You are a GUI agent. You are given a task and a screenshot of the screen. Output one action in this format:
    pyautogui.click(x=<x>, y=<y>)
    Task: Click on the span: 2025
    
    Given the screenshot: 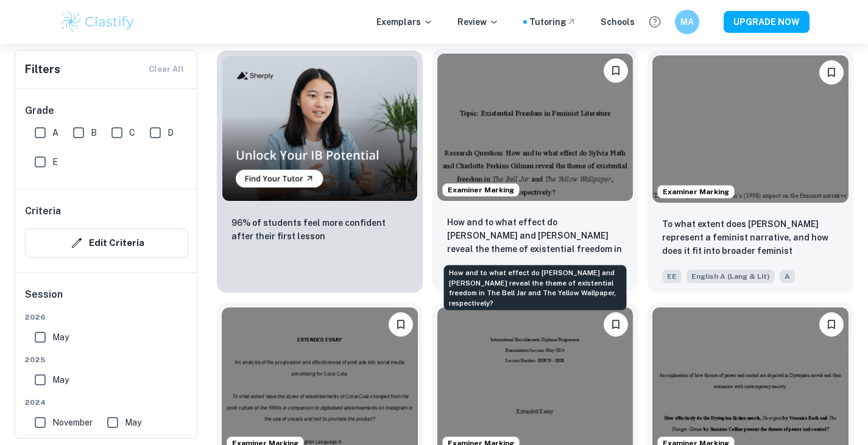 What is the action you would take?
    pyautogui.click(x=107, y=360)
    